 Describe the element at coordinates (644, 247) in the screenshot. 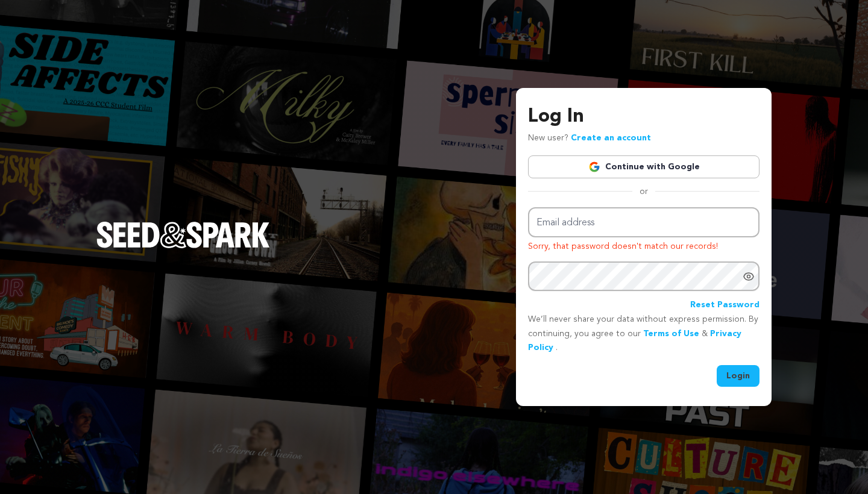

I see `p: Sorry, that password doesn't match our records!` at that location.